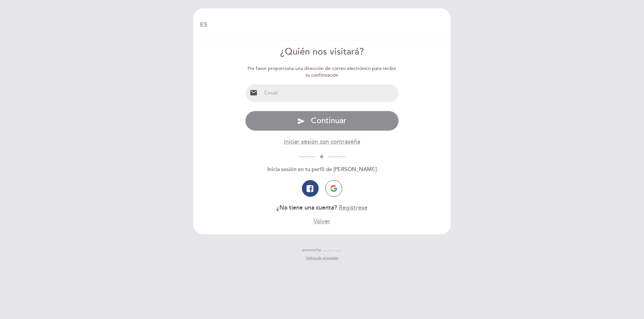 This screenshot has width=644, height=319. I want to click on a: powered by, so click(322, 250).